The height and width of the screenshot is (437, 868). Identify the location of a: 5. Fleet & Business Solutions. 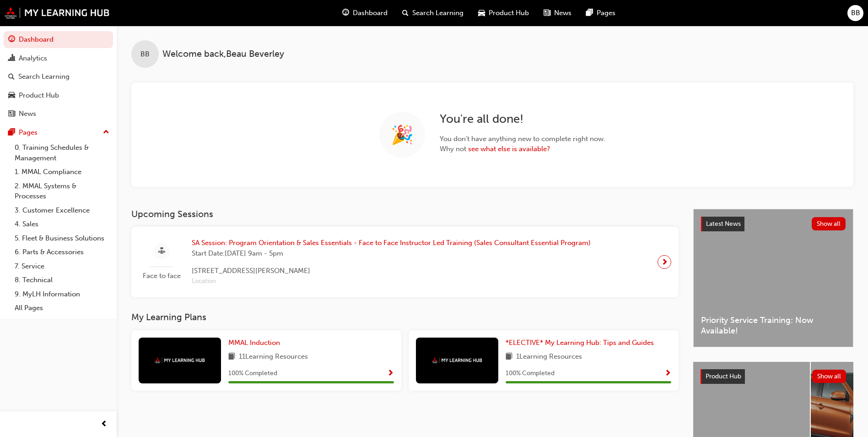
(62, 238).